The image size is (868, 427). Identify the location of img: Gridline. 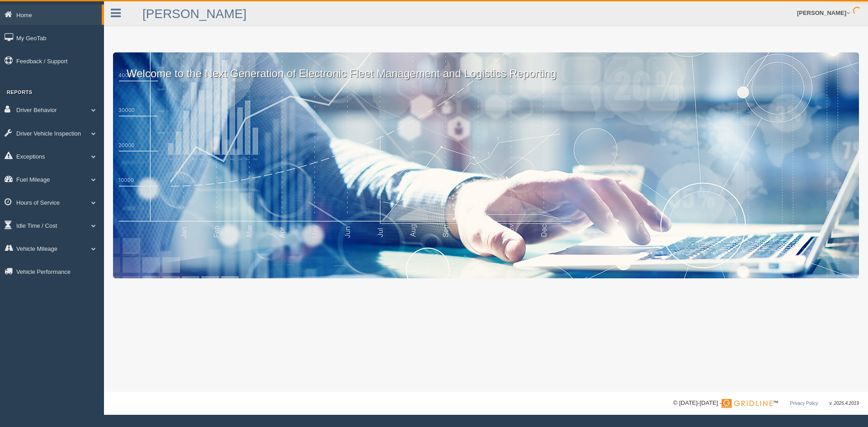
(747, 404).